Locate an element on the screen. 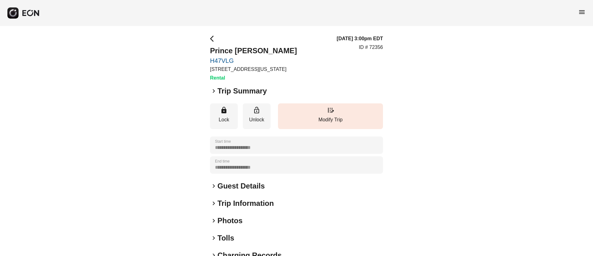 This screenshot has height=256, width=593. span: menu is located at coordinates (582, 12).